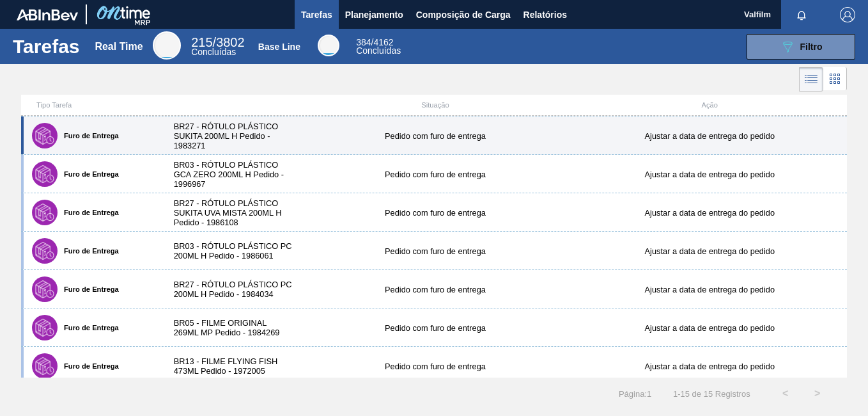 The height and width of the screenshot is (416, 868). I want to click on div: BR27 - RÓTULO PLÁSTICO SUKITA UVA MISTA 200ML H Pedido - 1986108, so click(230, 212).